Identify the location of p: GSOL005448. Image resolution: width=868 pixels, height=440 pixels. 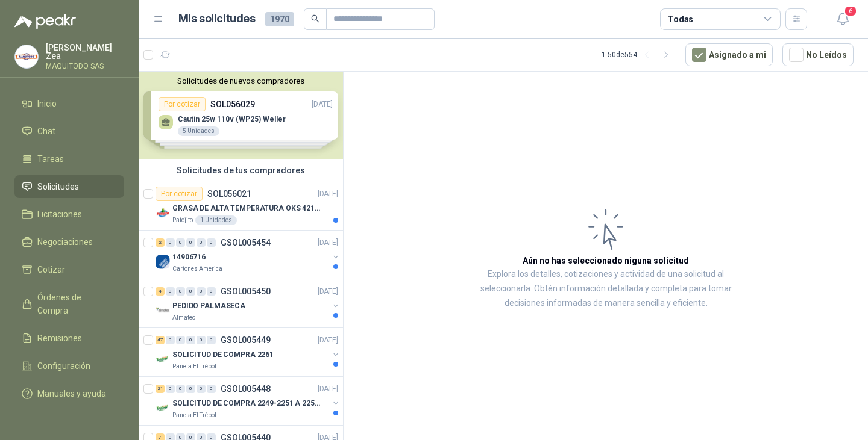
(245, 389).